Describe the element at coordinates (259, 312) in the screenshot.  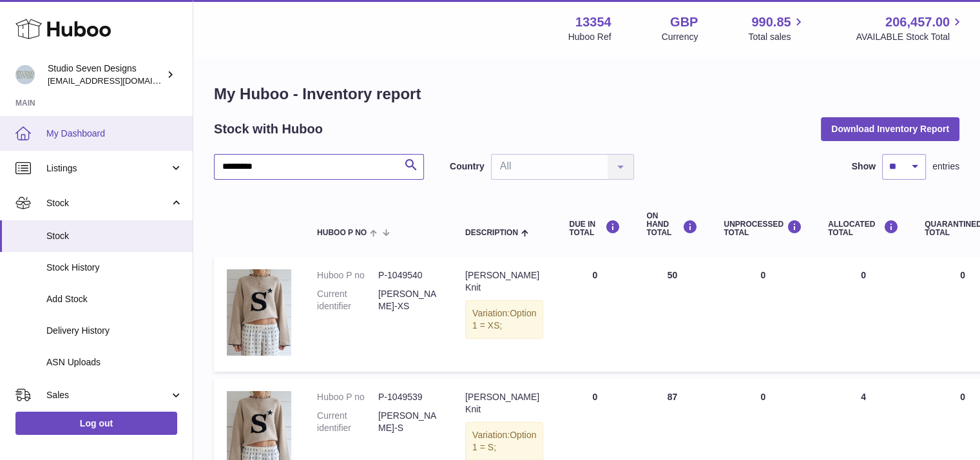
I see `img: product image` at that location.